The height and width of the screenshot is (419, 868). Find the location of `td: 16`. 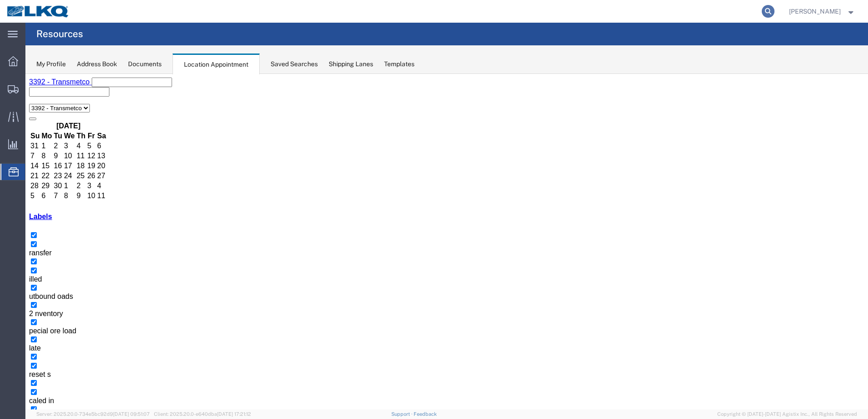

td: 16 is located at coordinates (33, 92).